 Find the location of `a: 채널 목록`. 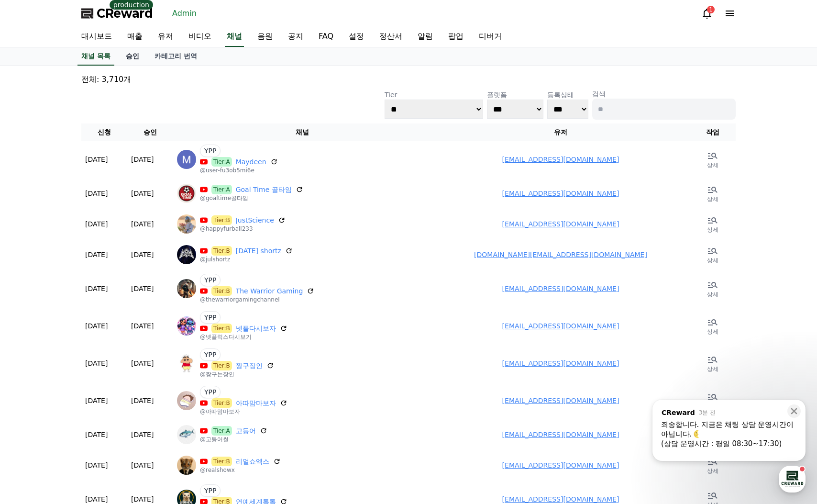

a: 채널 목록 is located at coordinates (96, 57).